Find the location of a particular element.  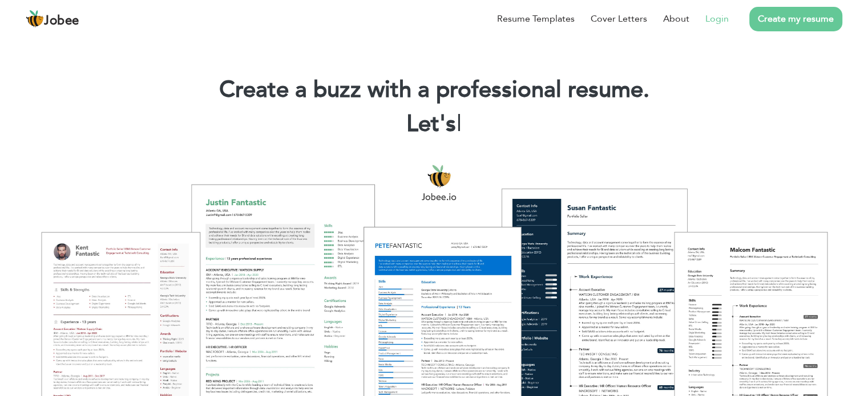

a: Login is located at coordinates (717, 19).